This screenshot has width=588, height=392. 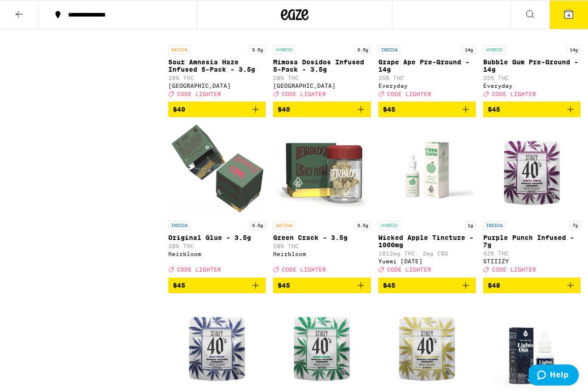 I want to click on p: Green Crack - 3.5g, so click(x=322, y=237).